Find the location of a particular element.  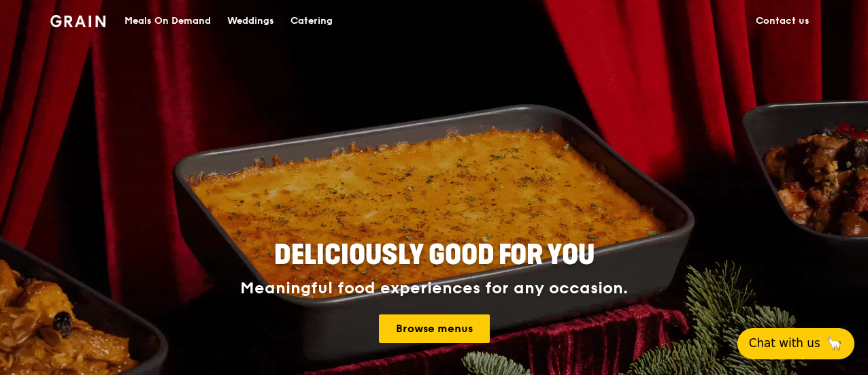

span: Chat with us is located at coordinates (785, 343).